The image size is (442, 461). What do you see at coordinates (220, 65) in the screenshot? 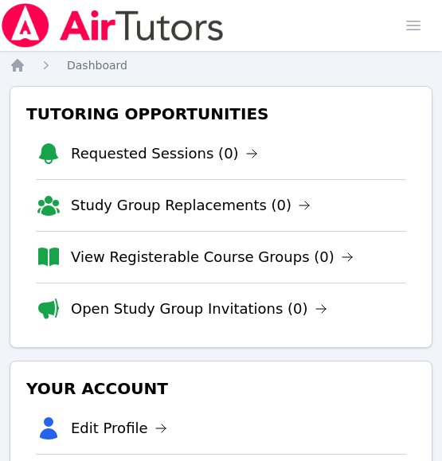
I see `nav: Breadcrumb` at bounding box center [220, 65].